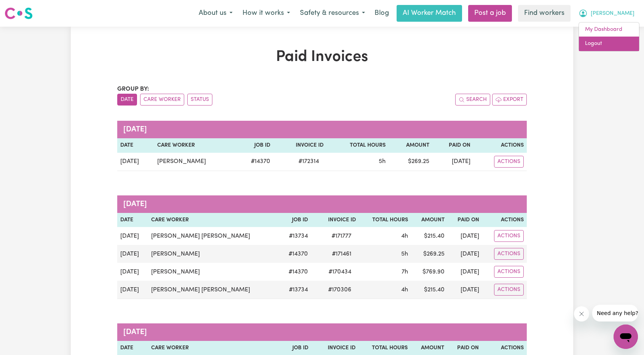 This screenshot has height=355, width=644. I want to click on a: My Dashboard, so click(609, 30).